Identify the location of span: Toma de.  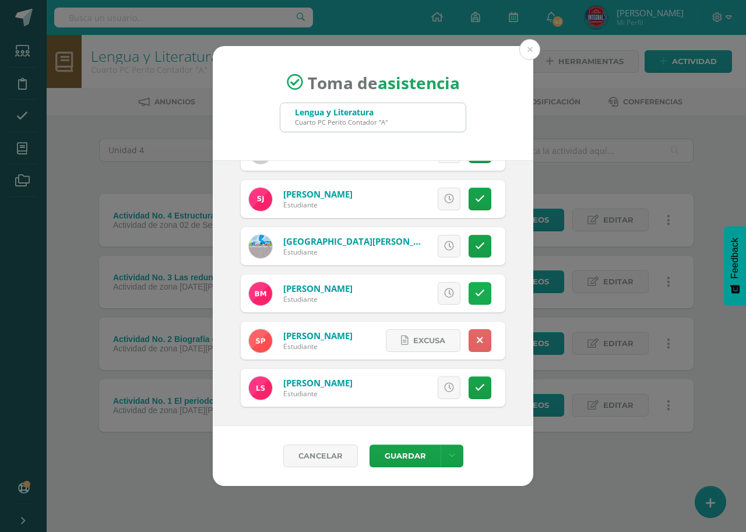
(384, 82).